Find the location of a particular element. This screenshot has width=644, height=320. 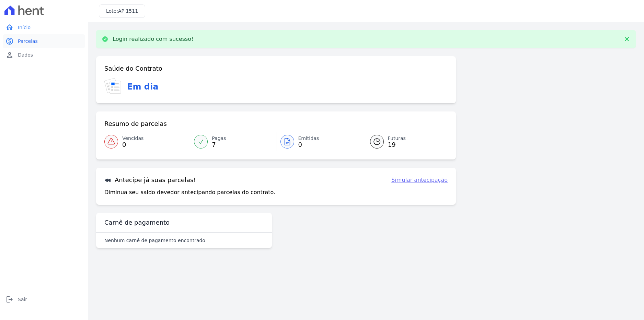

span: 7 is located at coordinates (219, 145).